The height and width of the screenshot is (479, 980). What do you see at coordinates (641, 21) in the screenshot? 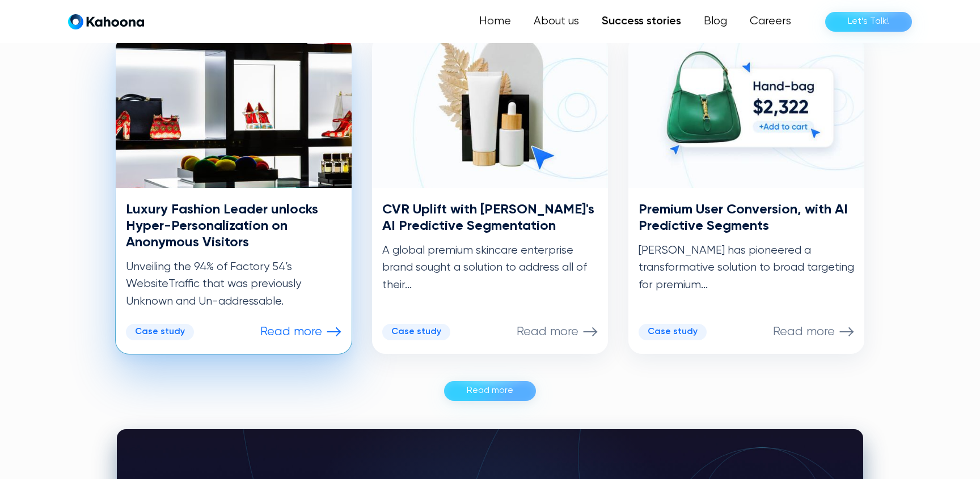
I see `a: Success stories` at bounding box center [641, 21].